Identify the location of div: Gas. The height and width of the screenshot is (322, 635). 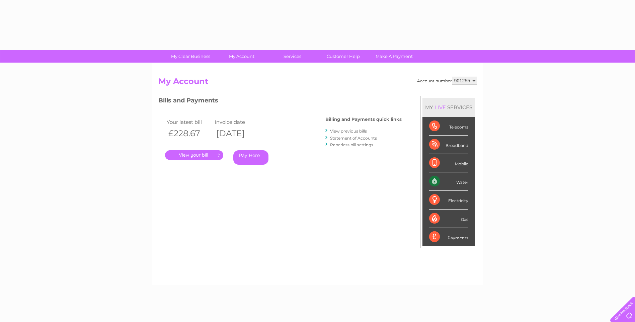
(449, 219).